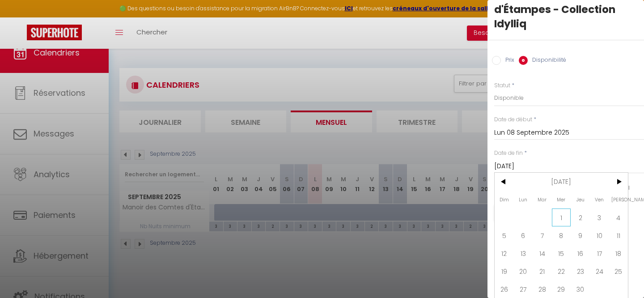 This screenshot has width=644, height=298. I want to click on span: Jeu, so click(580, 200).